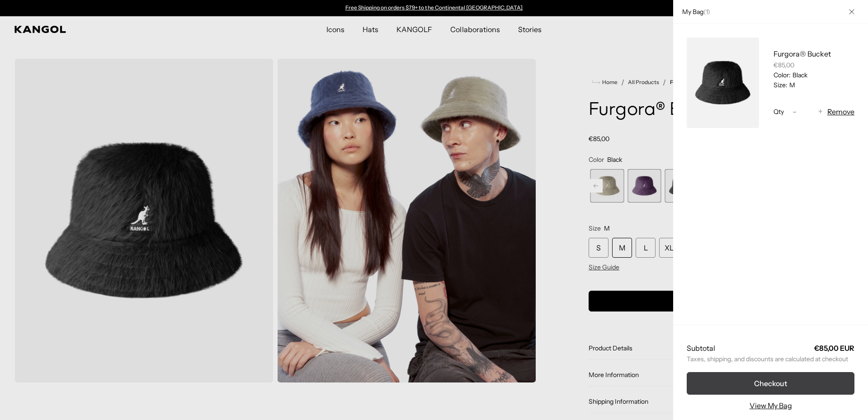 The width and height of the screenshot is (868, 420). Describe the element at coordinates (694, 12) in the screenshot. I see `h2: My Bag` at that location.